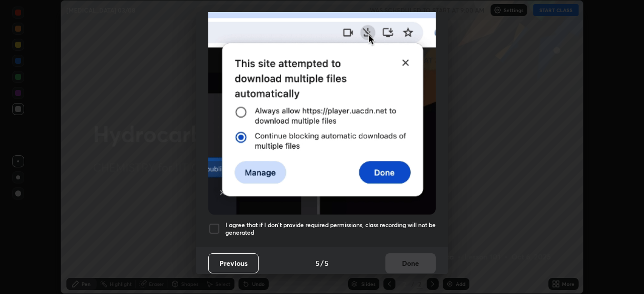  Describe the element at coordinates (233, 264) in the screenshot. I see `button: Previous` at that location.